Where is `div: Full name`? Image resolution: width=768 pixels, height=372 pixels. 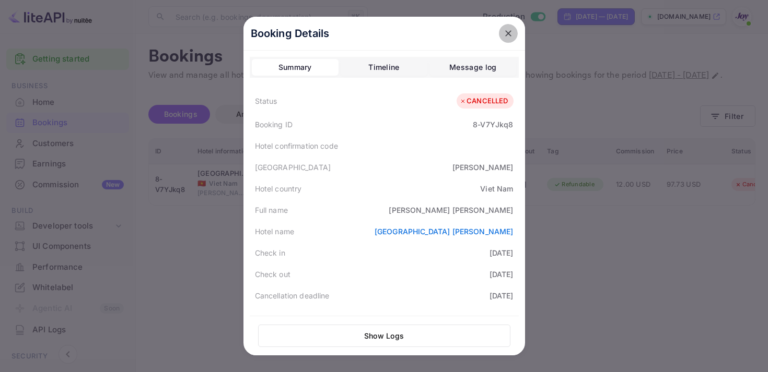 div: Full name is located at coordinates (271, 210).